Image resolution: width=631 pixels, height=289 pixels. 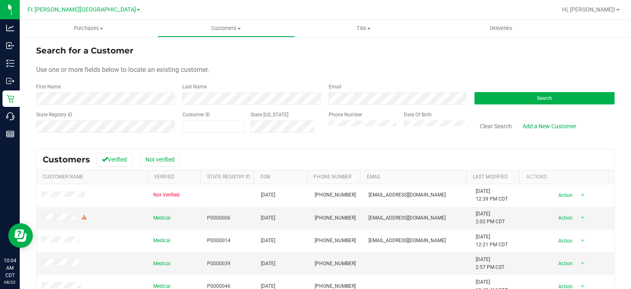 I want to click on a: Purchases, so click(x=88, y=28).